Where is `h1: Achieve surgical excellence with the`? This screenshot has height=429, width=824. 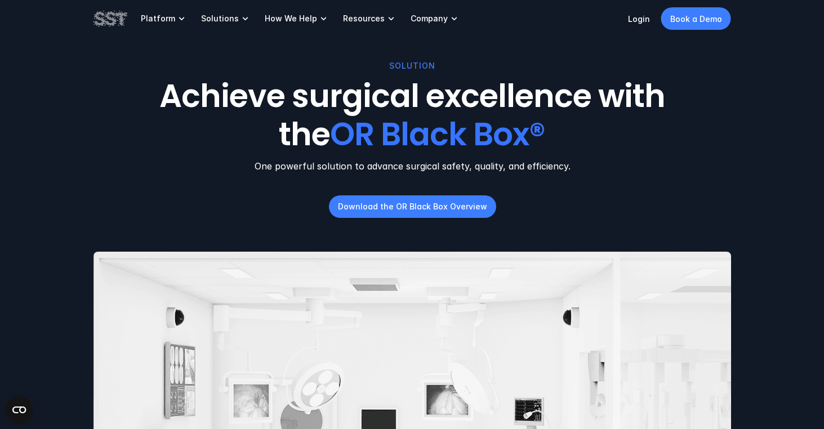 h1: Achieve surgical excellence with the is located at coordinates (412, 115).